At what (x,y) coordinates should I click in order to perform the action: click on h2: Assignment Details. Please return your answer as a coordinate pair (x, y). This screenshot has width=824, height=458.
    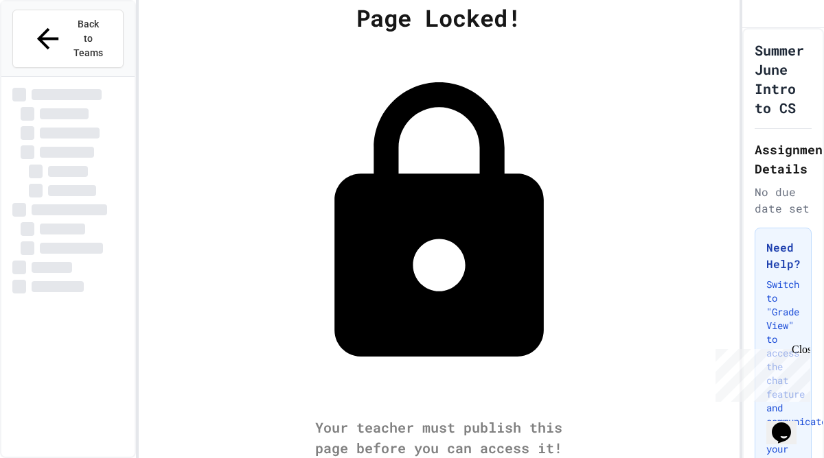
    Looking at the image, I should click on (782, 159).